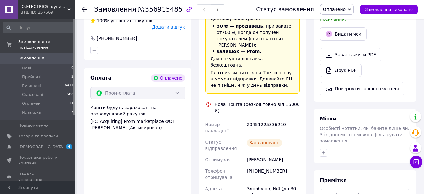  Describe the element at coordinates (69, 146) in the screenshot. I see `span: 4` at that location.